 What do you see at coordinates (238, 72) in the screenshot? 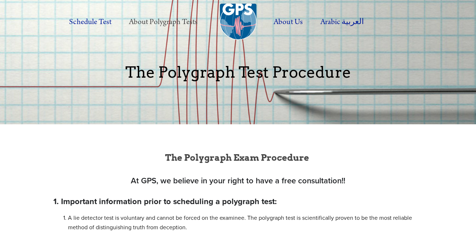
I see `p: The Polygraph Test Procedure` at bounding box center [238, 72].